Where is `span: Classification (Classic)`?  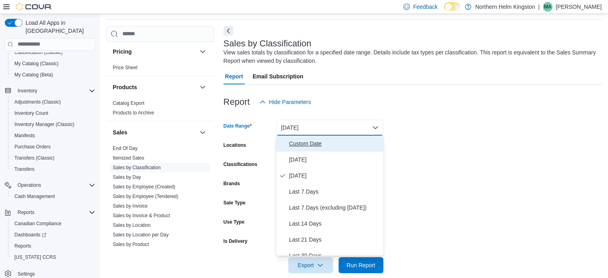 span: Classification (Classic) is located at coordinates (38, 52).